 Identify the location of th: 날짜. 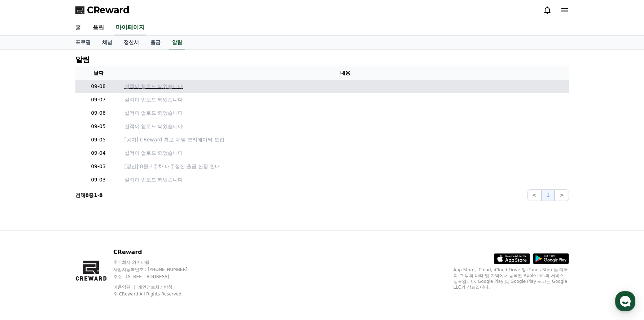
(99, 73).